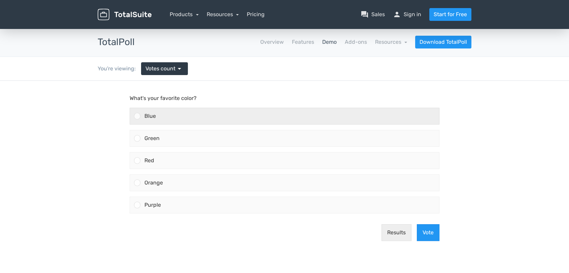  Describe the element at coordinates (255, 14) in the screenshot. I see `a: Pricing` at that location.